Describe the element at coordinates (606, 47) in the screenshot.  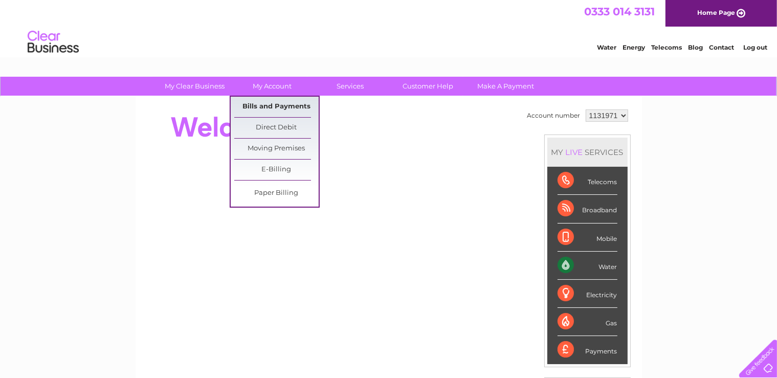
I see `a: Water` at that location.